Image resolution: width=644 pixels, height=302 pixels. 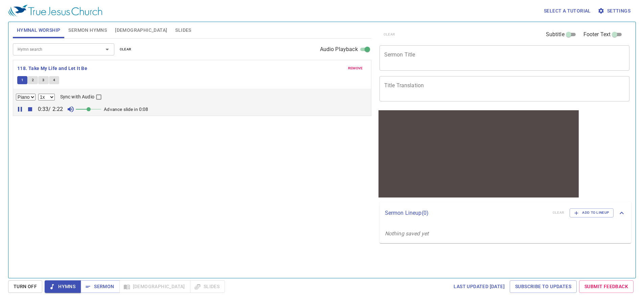 I want to click on small: Advance slide in 0:08, so click(x=126, y=109).